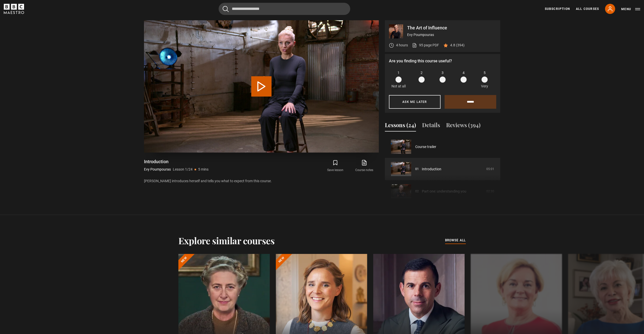 The width and height of the screenshot is (644, 334). I want to click on h2: Explore similar courses, so click(226, 241).